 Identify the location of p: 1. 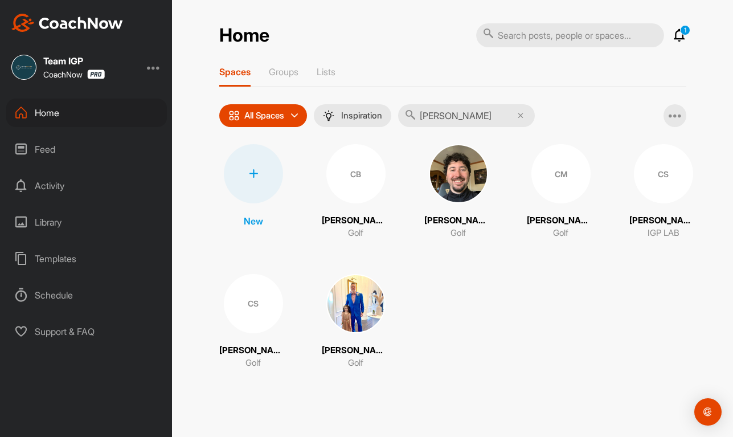
(685, 30).